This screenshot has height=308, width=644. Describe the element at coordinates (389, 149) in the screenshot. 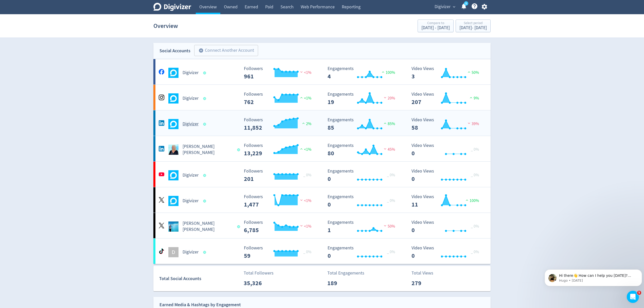

I see `span: 45%` at that location.